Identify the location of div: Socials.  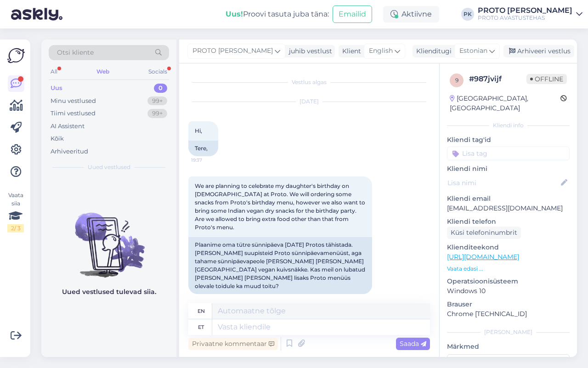
(158, 72).